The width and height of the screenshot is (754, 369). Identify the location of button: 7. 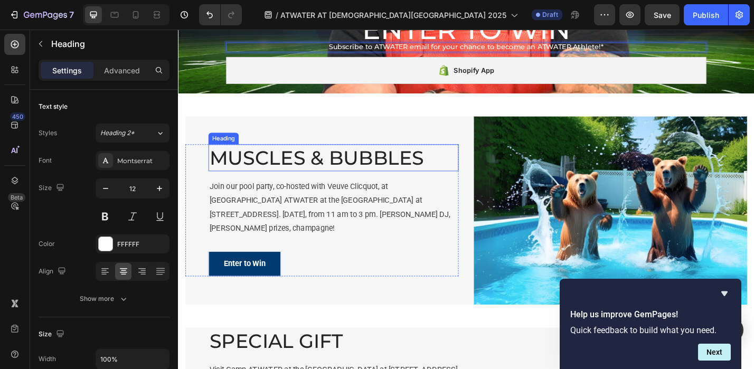
(41, 15).